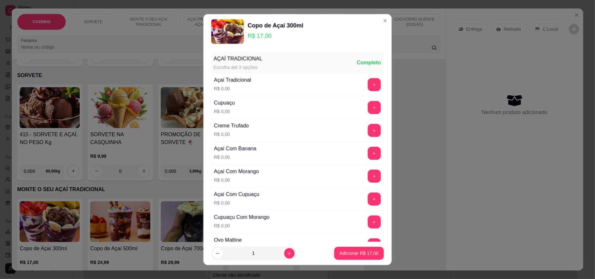 This screenshot has height=279, width=595. What do you see at coordinates (289, 253) in the screenshot?
I see `button: increase-product-quantity` at bounding box center [289, 253].